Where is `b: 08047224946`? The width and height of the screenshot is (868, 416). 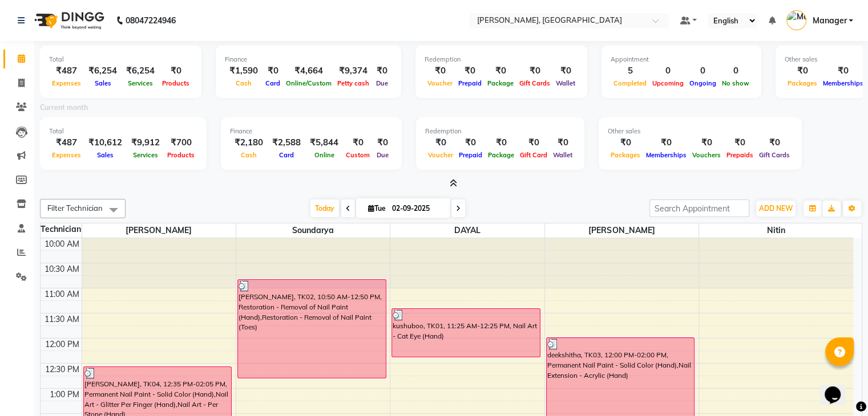 b: 08047224946 is located at coordinates (151, 21).